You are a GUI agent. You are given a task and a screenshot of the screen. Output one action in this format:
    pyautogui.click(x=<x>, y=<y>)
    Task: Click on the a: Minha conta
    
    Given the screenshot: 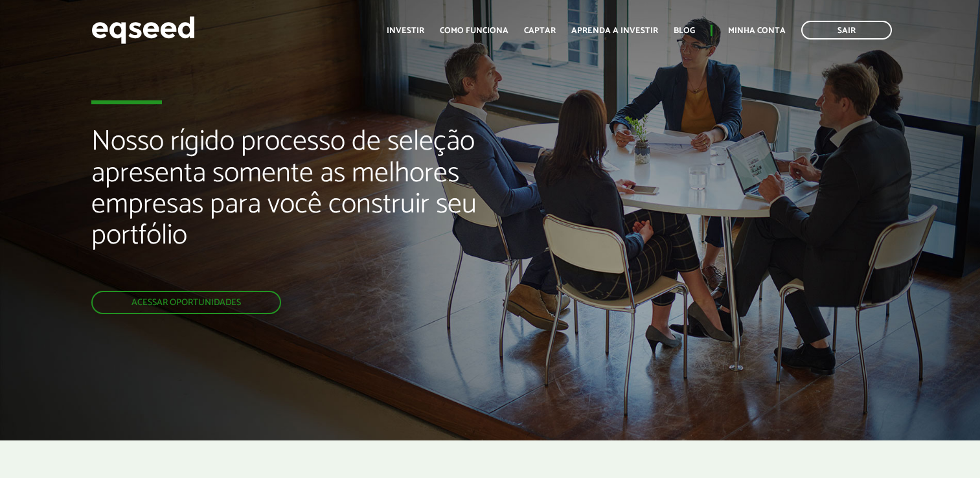 What is the action you would take?
    pyautogui.click(x=756, y=30)
    